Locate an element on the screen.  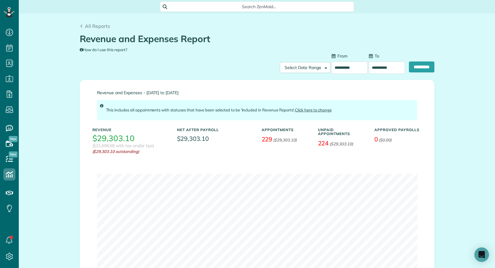
h5: Appointments is located at coordinates (285, 130).